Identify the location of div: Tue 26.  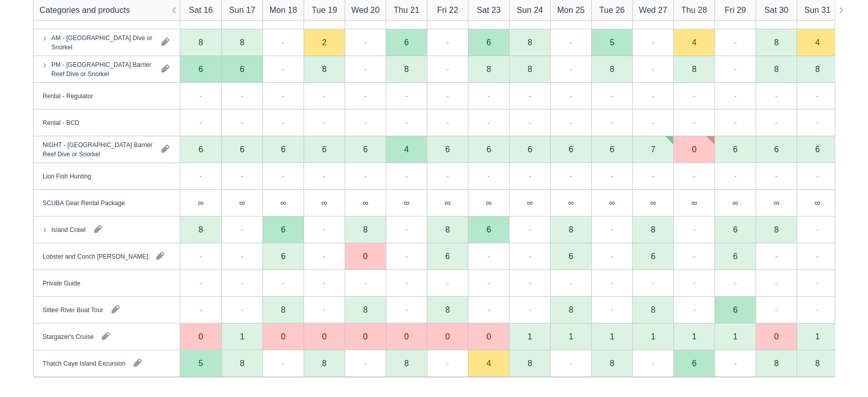
(612, 10).